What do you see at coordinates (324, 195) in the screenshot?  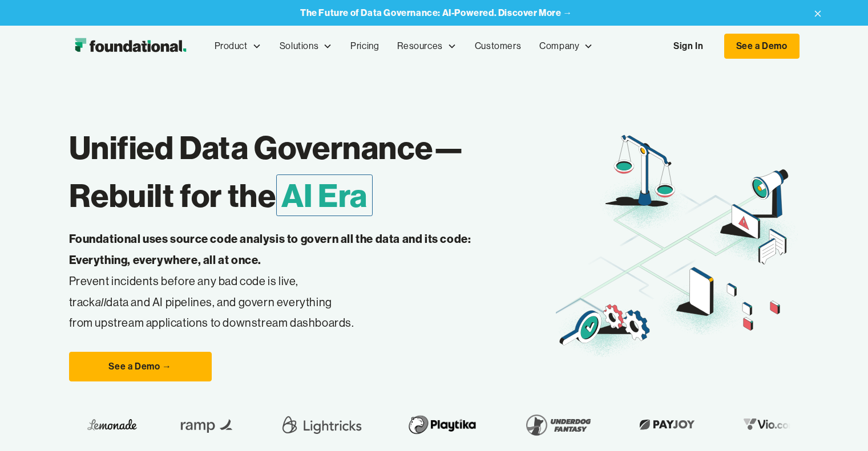 I see `span: AI Era` at bounding box center [324, 195].